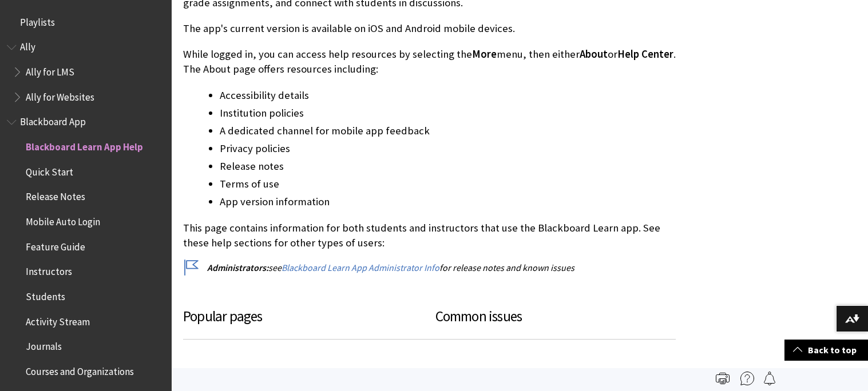 Image resolution: width=868 pixels, height=391 pixels. What do you see at coordinates (476, 373) in the screenshot?
I see `a: Login & password` at bounding box center [476, 373].